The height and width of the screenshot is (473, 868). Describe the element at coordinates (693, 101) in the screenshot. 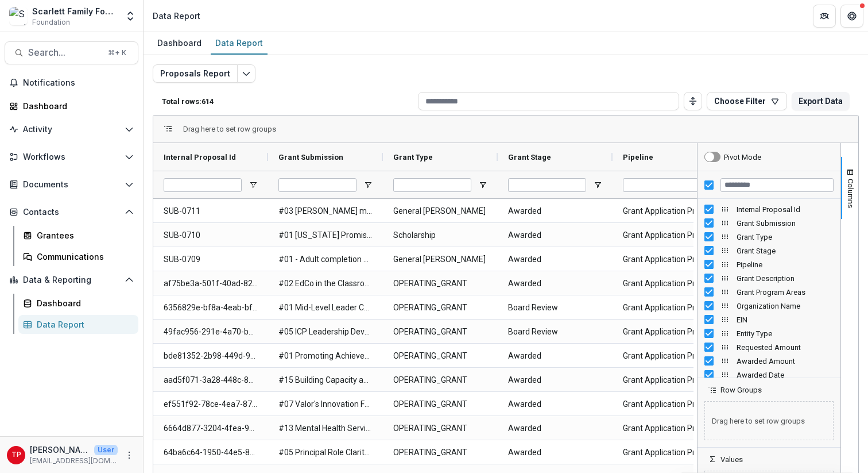

I see `button: Toggle auto height` at that location.